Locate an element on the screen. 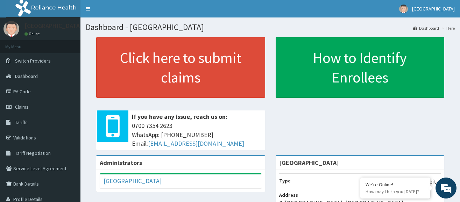 This screenshot has height=202, width=460. b: Type is located at coordinates (285, 181).